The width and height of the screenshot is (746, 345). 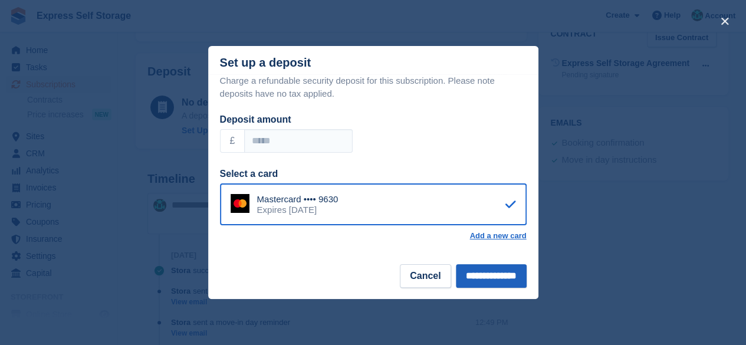 What do you see at coordinates (425, 276) in the screenshot?
I see `button: Cancel` at bounding box center [425, 276].